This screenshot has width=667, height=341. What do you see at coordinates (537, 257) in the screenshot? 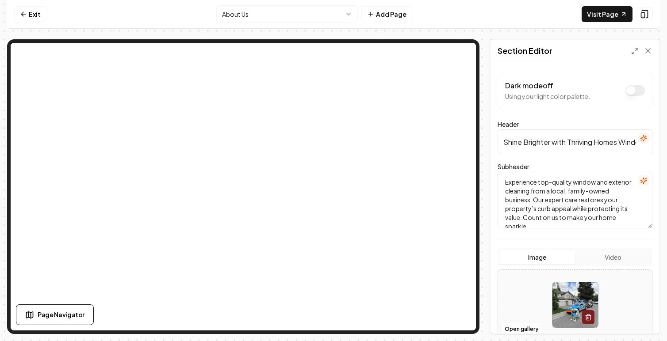
I see `button: Image` at bounding box center [537, 257].